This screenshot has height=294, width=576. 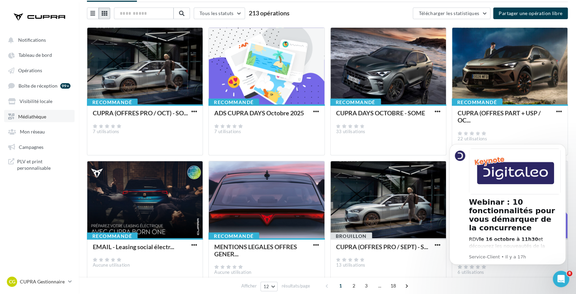 I want to click on span: 8, so click(x=569, y=273).